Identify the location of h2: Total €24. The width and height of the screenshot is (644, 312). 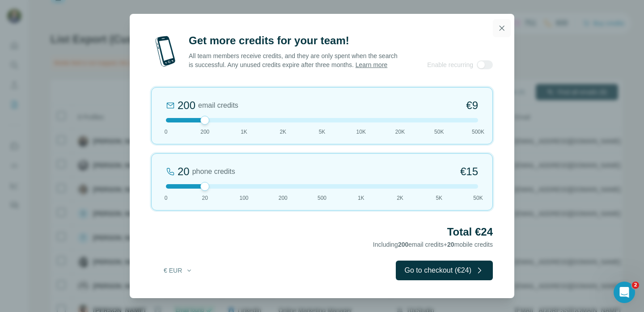
(322, 232).